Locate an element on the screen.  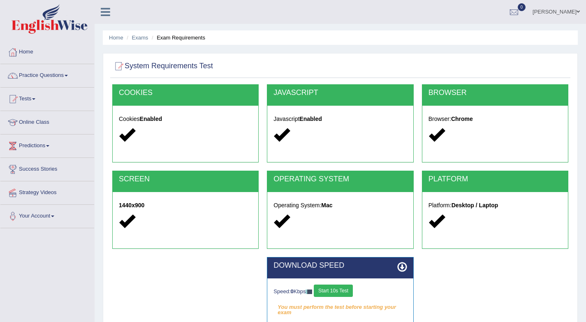
h5: Javascript is located at coordinates (340, 119).